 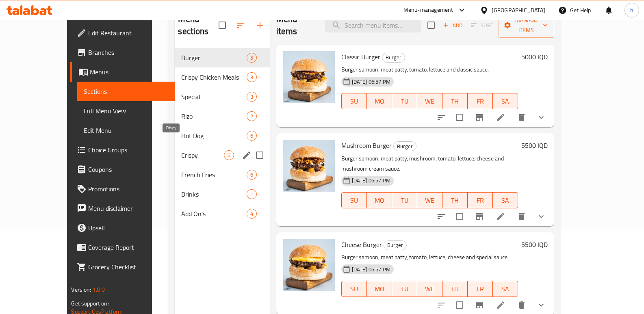 What do you see at coordinates (122, 208) in the screenshot?
I see `a: Menu disclaimer` at bounding box center [122, 208].